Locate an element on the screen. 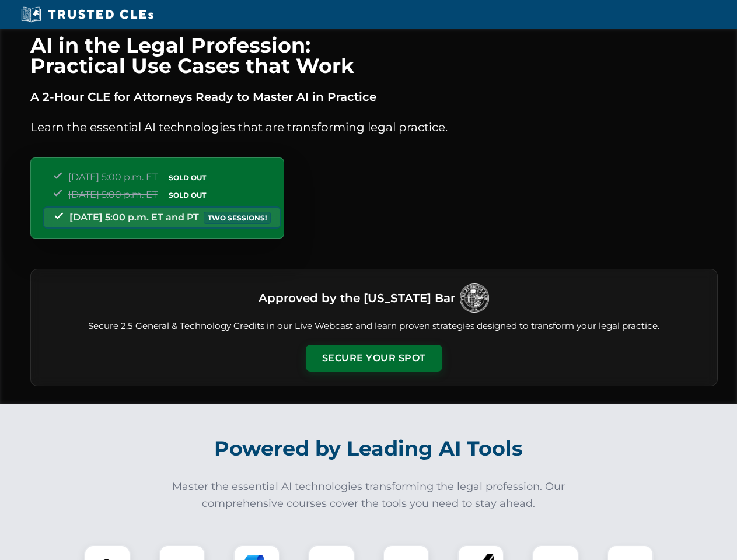 The image size is (737, 560). p: Learn the essential AI technologies that are transforming legal practice. is located at coordinates (374, 127).